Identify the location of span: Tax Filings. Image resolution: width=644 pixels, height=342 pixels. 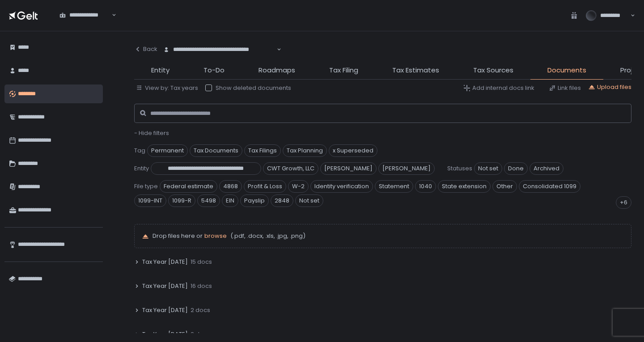
(263, 150).